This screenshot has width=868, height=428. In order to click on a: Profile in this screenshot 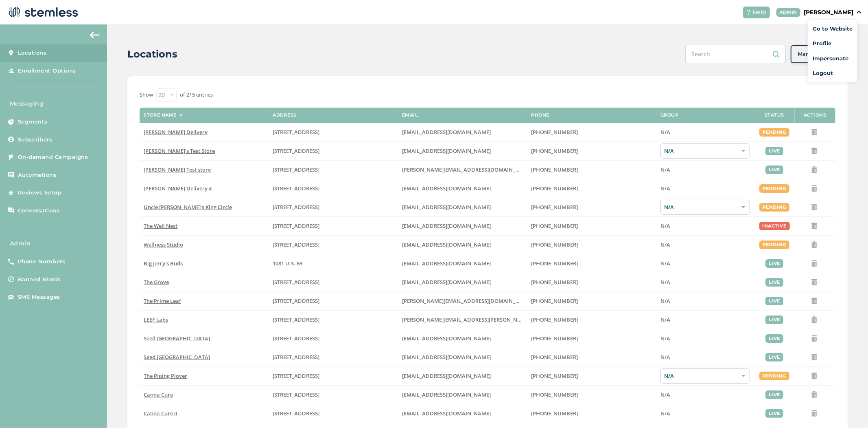, I will do `click(833, 43)`.